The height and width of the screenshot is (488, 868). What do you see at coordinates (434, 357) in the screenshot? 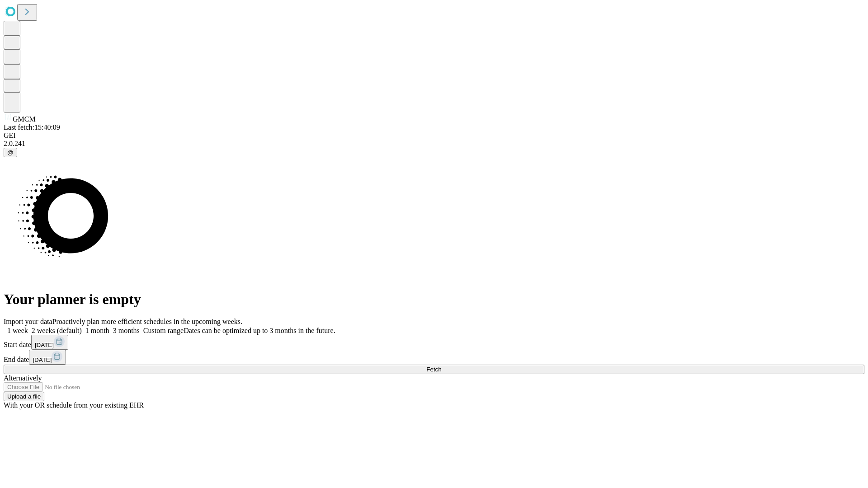
I see `div: End date` at bounding box center [434, 357].